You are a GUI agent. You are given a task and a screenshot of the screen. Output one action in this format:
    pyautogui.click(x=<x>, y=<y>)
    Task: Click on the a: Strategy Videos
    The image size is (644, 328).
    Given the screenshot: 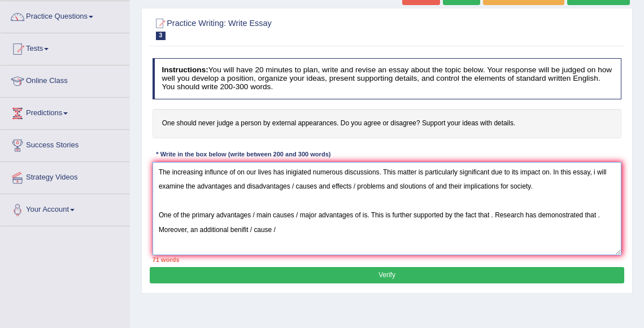 What is the action you would take?
    pyautogui.click(x=65, y=176)
    